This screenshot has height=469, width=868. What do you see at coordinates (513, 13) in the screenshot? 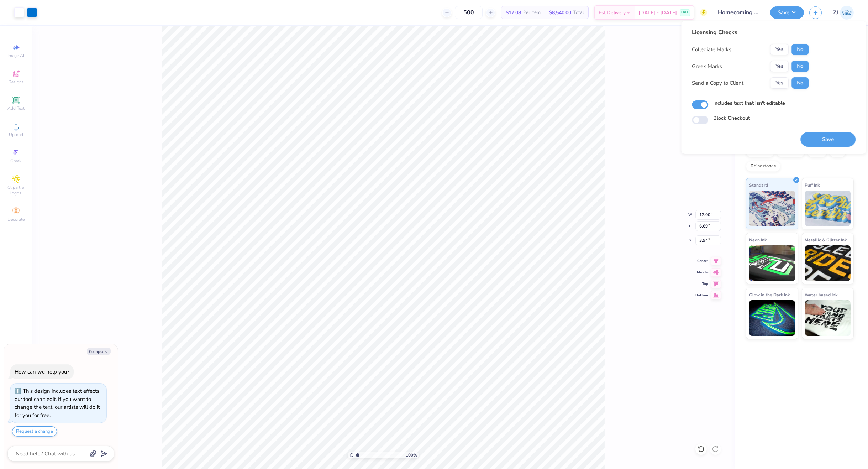
I see `span: $17.08` at bounding box center [513, 13].